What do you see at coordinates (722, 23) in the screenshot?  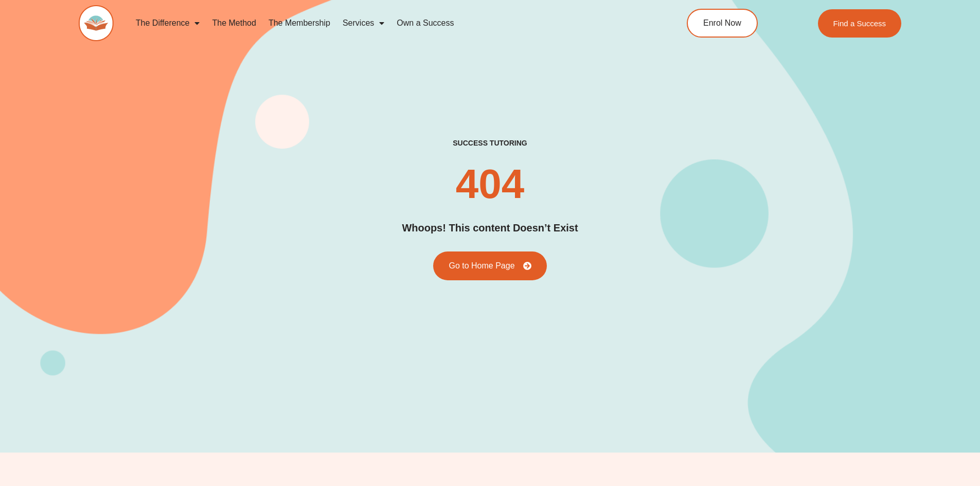 I see `a: Enrol Now` at bounding box center [722, 23].